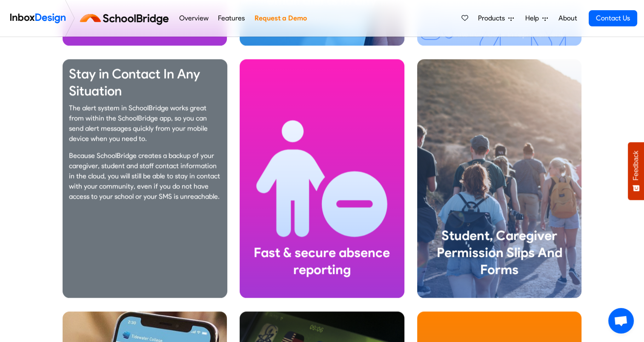  Describe the element at coordinates (613, 18) in the screenshot. I see `a: Contact Us` at that location.